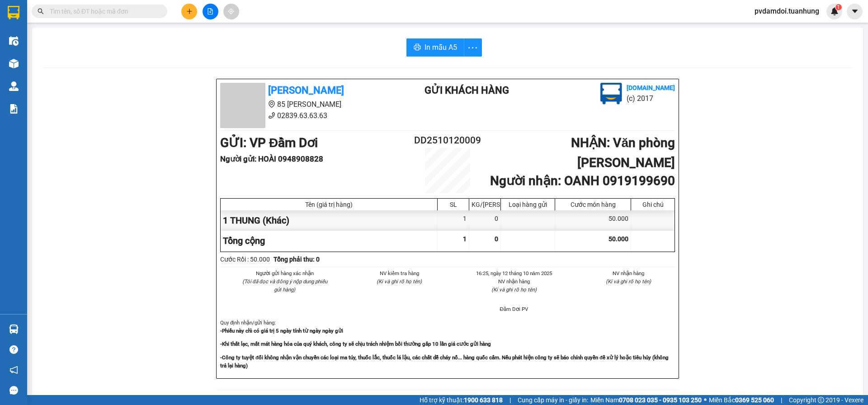 The width and height of the screenshot is (868, 405). Describe the element at coordinates (822, 400) in the screenshot. I see `span: copyright` at that location.